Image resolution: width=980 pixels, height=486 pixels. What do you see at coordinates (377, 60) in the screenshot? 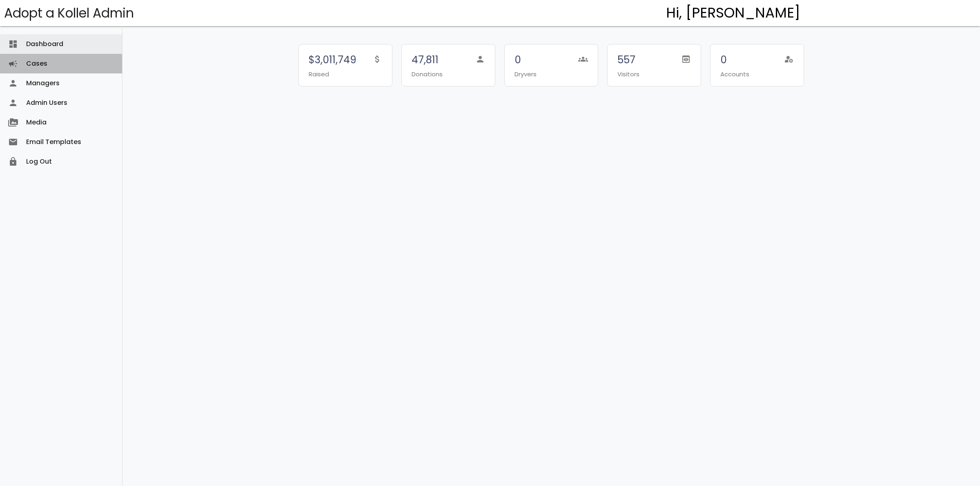
I see `span: attach_money` at bounding box center [377, 60].